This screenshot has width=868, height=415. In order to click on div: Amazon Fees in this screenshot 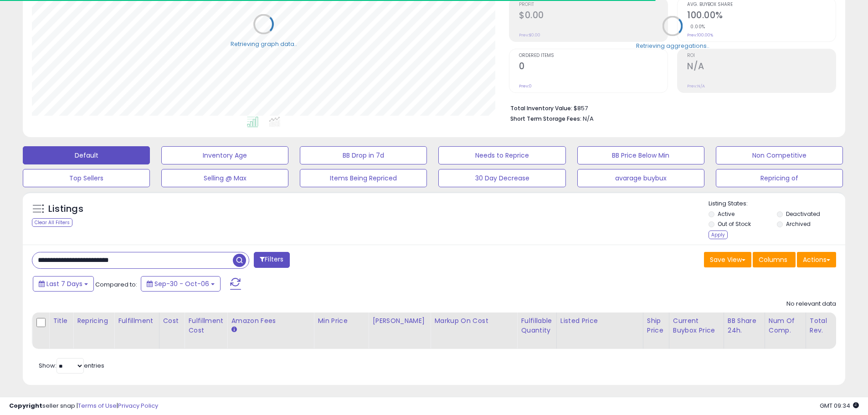, I will do `click(270, 321)`.